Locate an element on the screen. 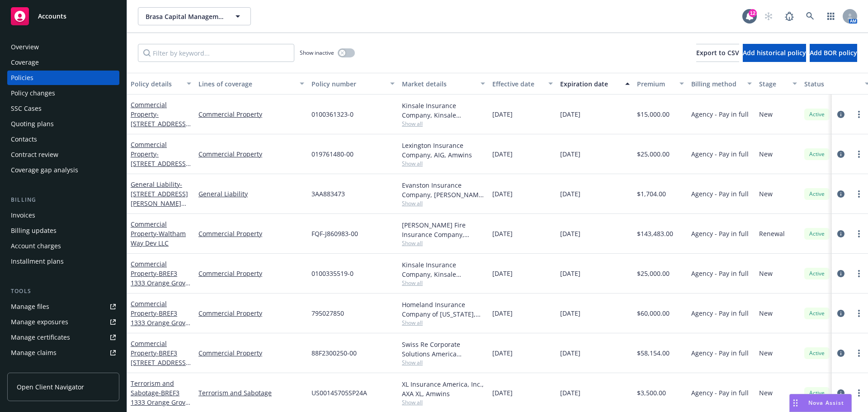 The image size is (868, 412). div: Invoices is located at coordinates (23, 215).